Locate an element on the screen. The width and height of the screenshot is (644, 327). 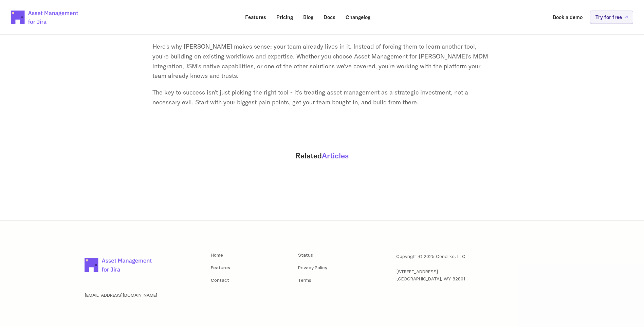
p: Features is located at coordinates (256, 17).